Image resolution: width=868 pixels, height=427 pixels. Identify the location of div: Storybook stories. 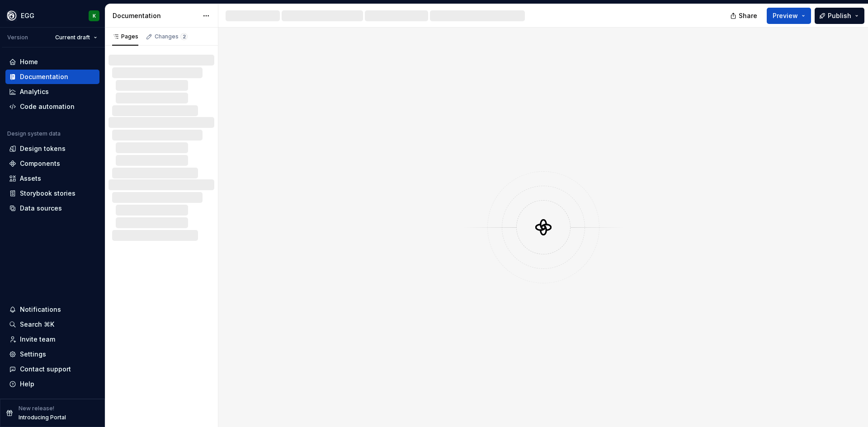
(47, 194).